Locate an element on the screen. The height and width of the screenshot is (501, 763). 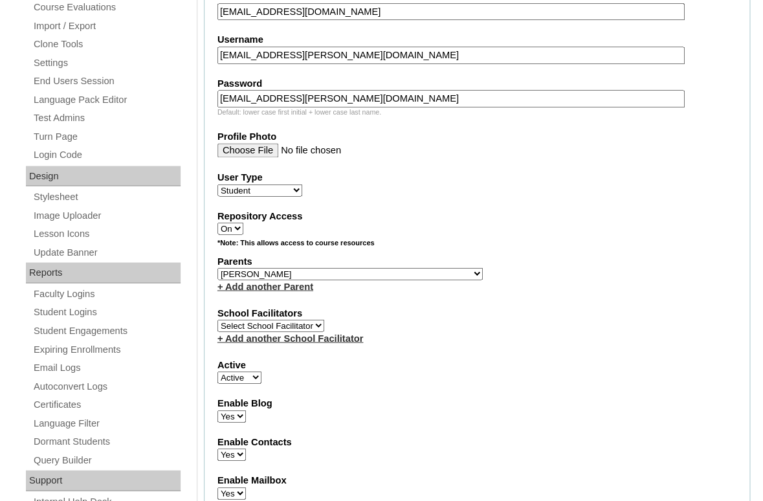
a: Test Admins is located at coordinates (106, 118).